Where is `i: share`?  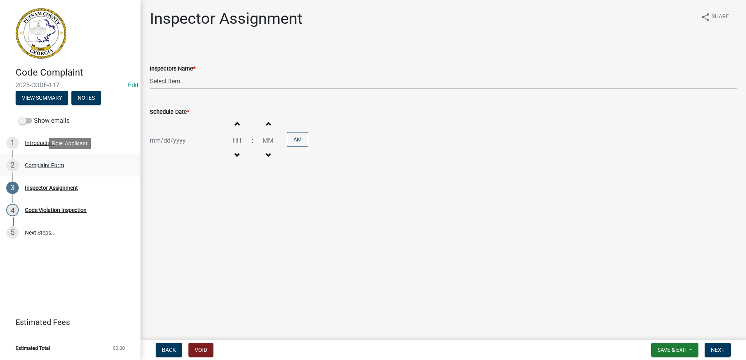
i: share is located at coordinates (705, 17).